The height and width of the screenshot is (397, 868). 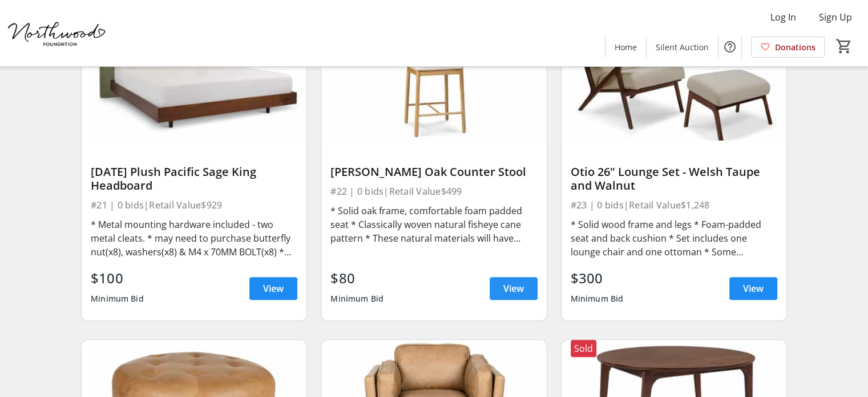 What do you see at coordinates (434, 191) in the screenshot?
I see `div: #22 | 0 bids | Retail Value $499` at bounding box center [434, 191].